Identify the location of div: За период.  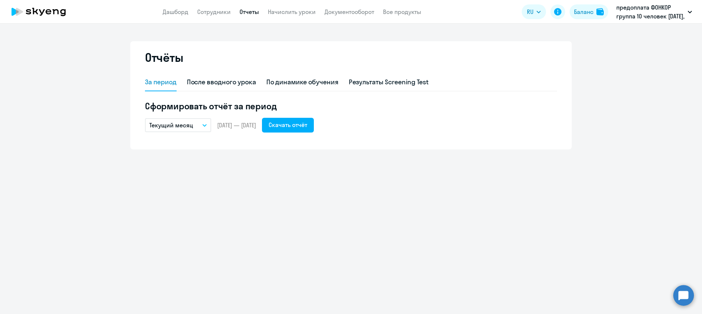
(161, 82).